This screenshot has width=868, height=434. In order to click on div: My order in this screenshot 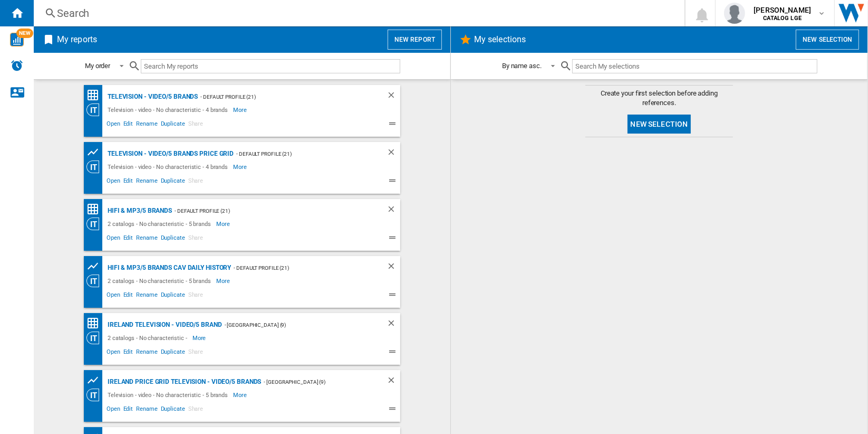, I will do `click(98, 66)`.